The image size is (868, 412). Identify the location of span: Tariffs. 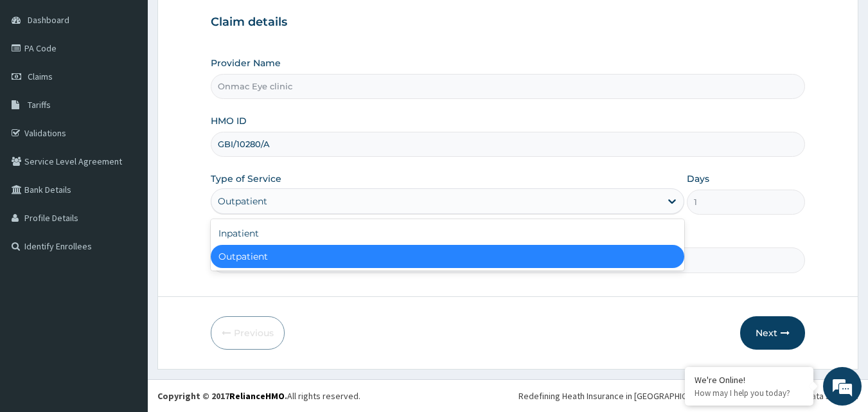
(39, 104).